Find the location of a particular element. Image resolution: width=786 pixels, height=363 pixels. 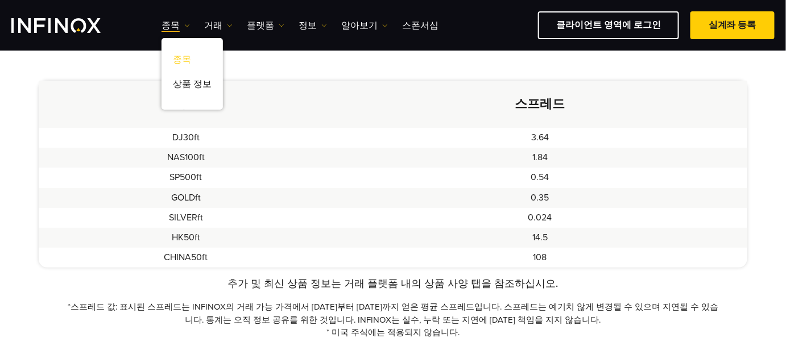

a: 클라이언트 영역에 로그인 is located at coordinates (608, 25).